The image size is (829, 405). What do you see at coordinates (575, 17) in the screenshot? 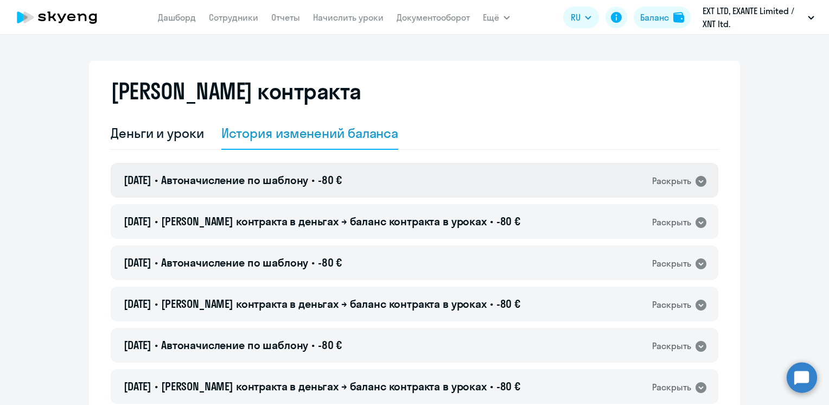
I see `span: RU` at bounding box center [575, 17].